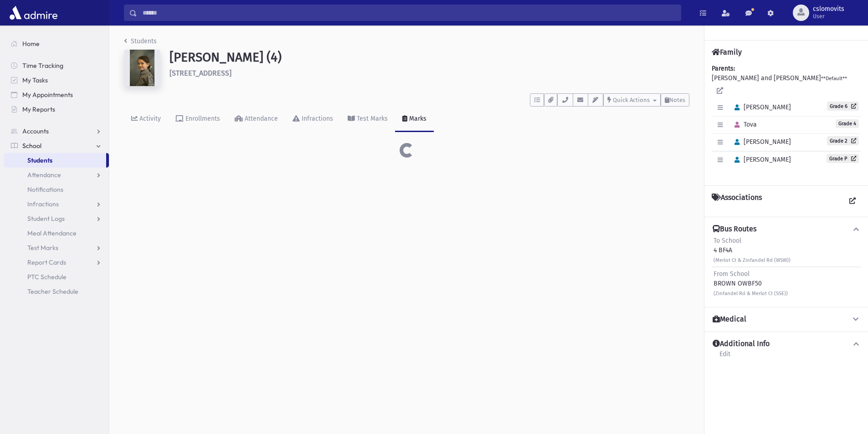  I want to click on small: (Zinfandel Rd & Merlot Ct (SSE)), so click(750, 293).